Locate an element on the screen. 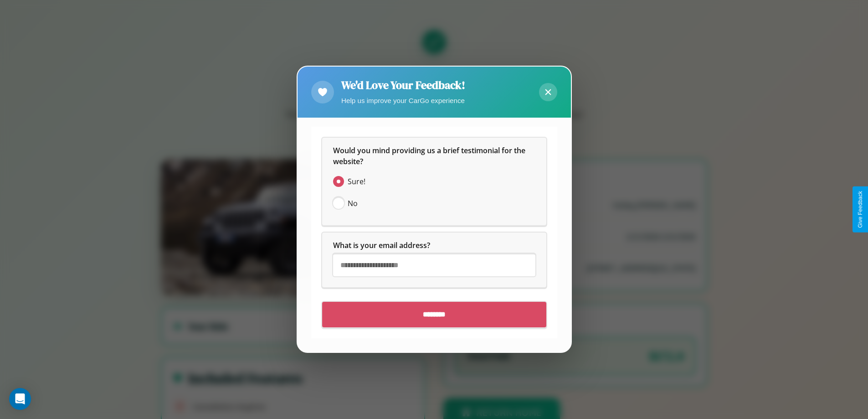  p: Help us improve your CarGo experience is located at coordinates (403, 101).